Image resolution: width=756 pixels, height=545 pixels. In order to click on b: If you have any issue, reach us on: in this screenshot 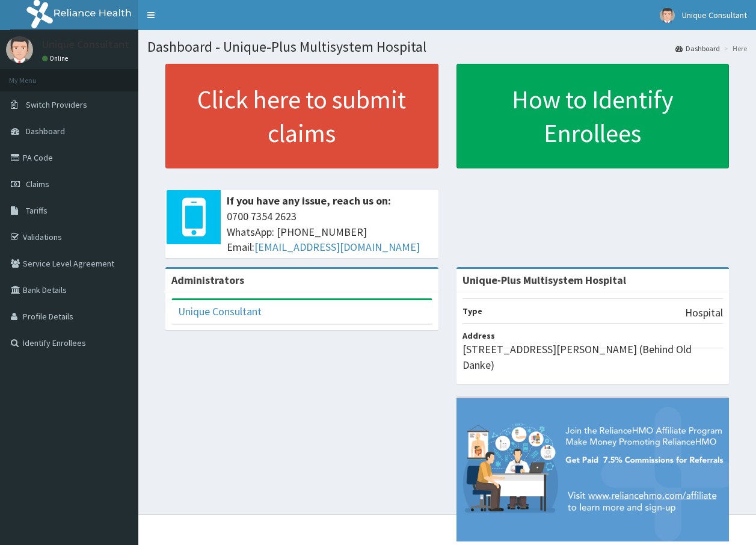, I will do `click(309, 200)`.